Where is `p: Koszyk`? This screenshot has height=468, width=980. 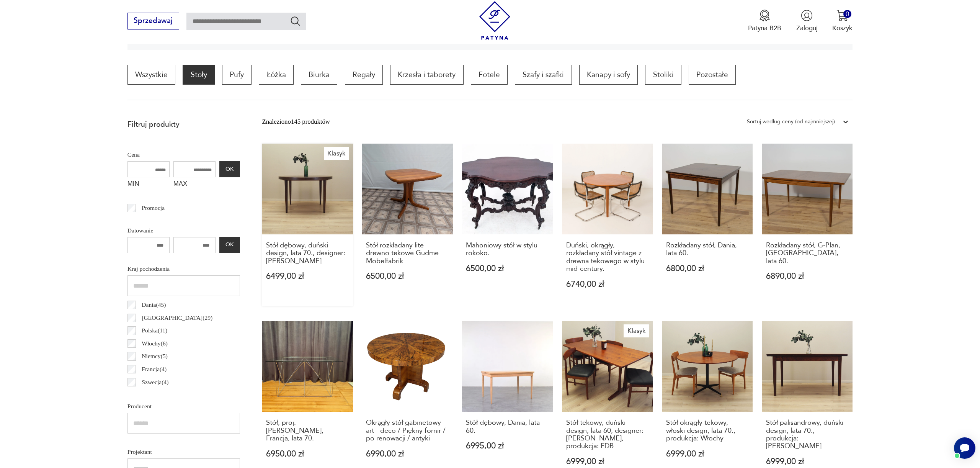 p: Koszyk is located at coordinates (842, 28).